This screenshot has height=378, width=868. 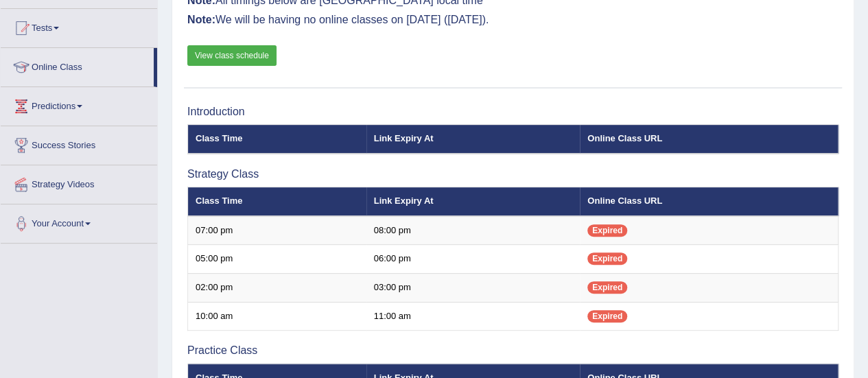 I want to click on a: View class schedule, so click(x=232, y=55).